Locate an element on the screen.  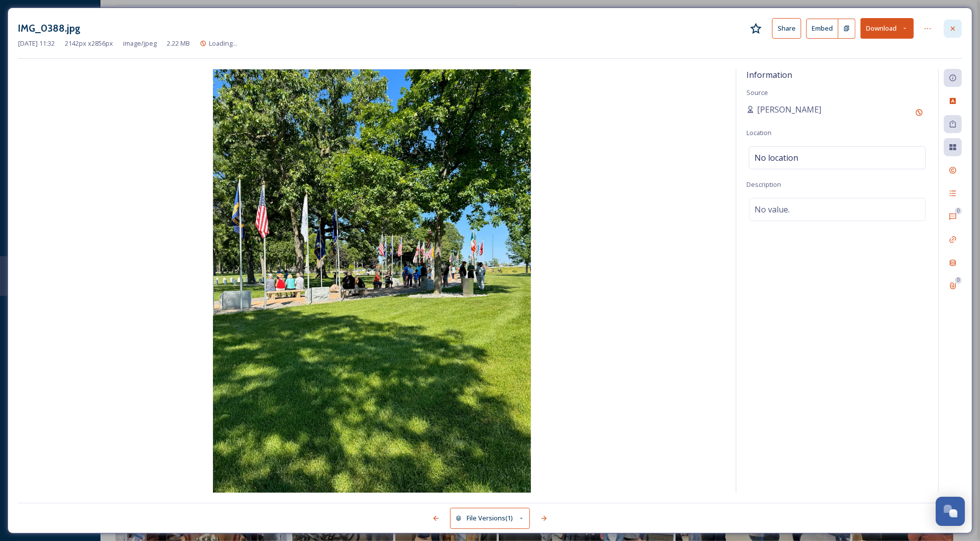
img: IMG_0388.jpg is located at coordinates (372, 281).